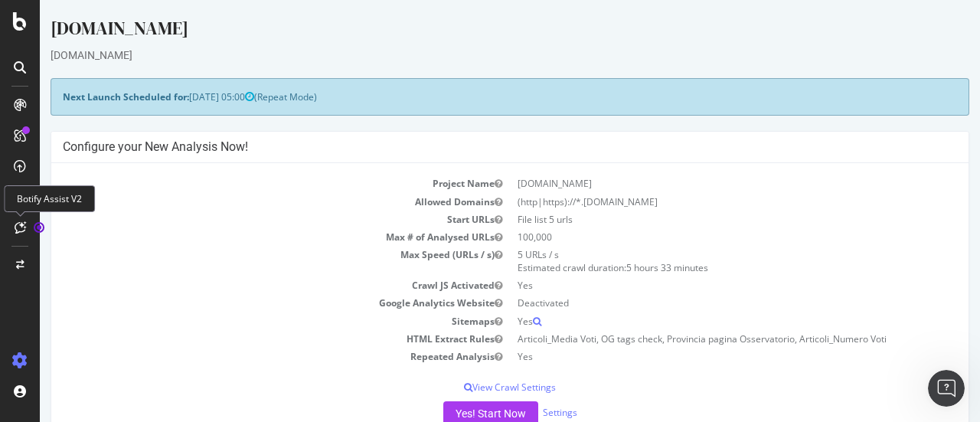 The image size is (980, 422). What do you see at coordinates (247, 339) in the screenshot?
I see `td: HTML Extract Rules` at bounding box center [247, 339].